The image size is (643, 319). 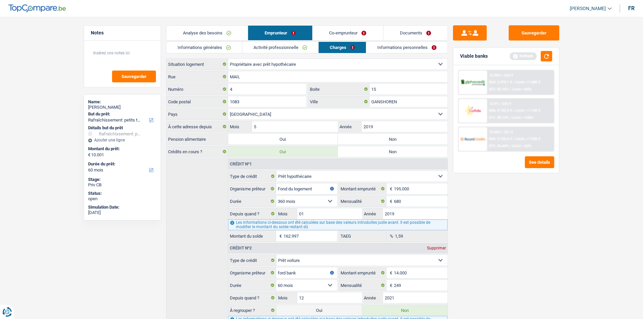 What do you see at coordinates (501, 132) in the screenshot?
I see `div: 12.45% | 221 €` at bounding box center [501, 132].